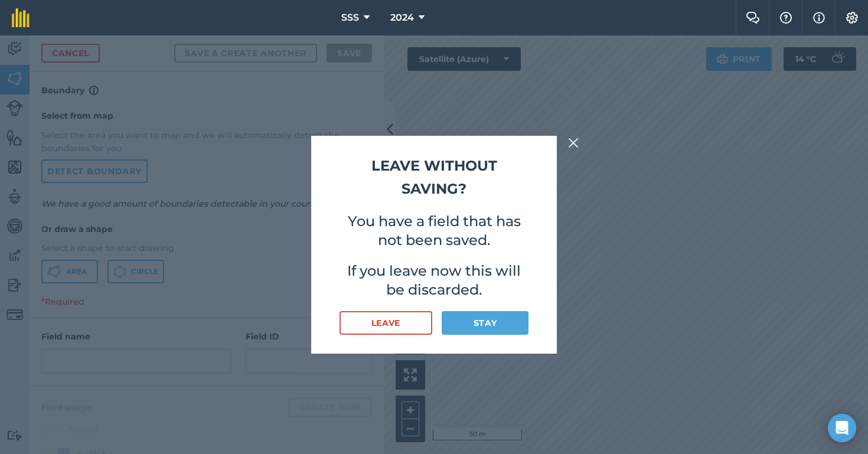 The height and width of the screenshot is (454, 868). What do you see at coordinates (434, 177) in the screenshot?
I see `h2: Leave without saving?` at bounding box center [434, 177].